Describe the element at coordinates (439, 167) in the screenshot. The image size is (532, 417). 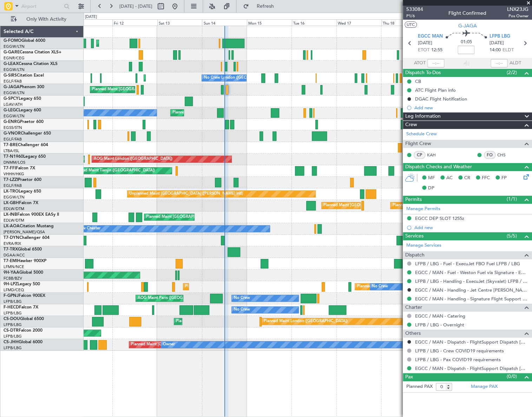
I see `span: Dispatch Checks and Weather` at that location.